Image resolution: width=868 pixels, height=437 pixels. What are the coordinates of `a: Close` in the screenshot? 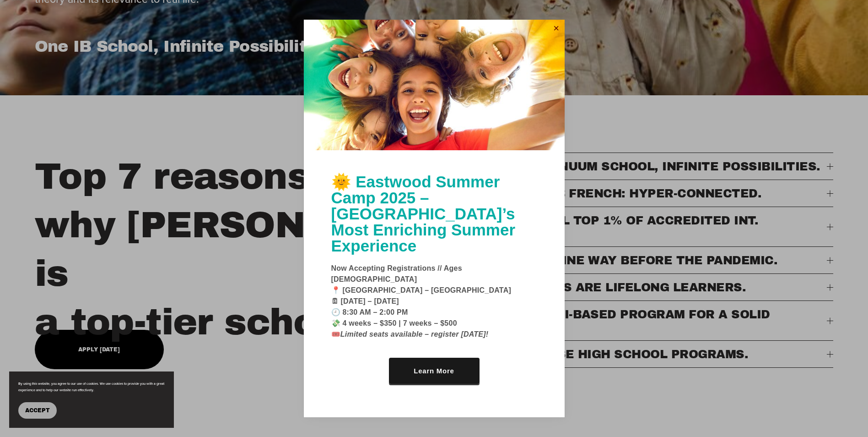 It's located at (557, 28).